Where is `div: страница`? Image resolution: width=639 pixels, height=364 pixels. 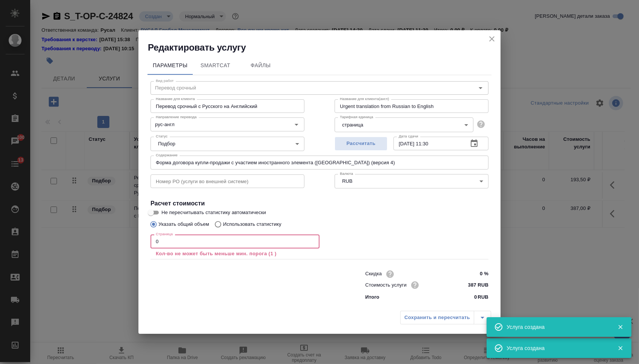
div: страница is located at coordinates (404, 125).